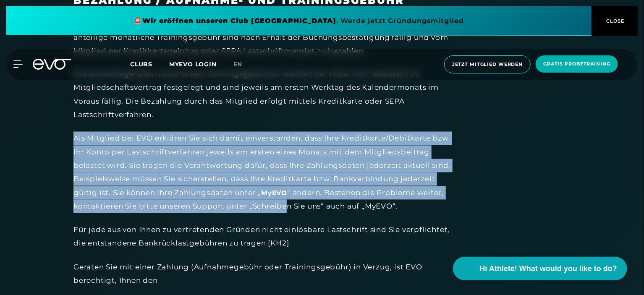 The width and height of the screenshot is (644, 295). What do you see at coordinates (193, 64) in the screenshot?
I see `a: MYEVO LOGIN` at bounding box center [193, 64].